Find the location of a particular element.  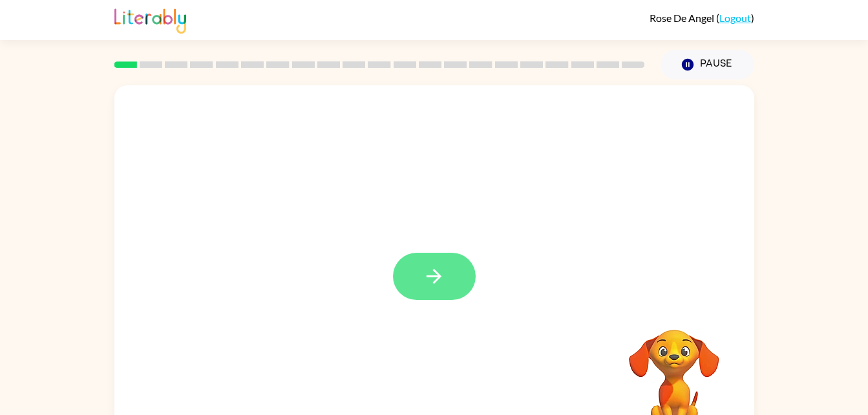

span: Rose De Angel is located at coordinates (682, 17).